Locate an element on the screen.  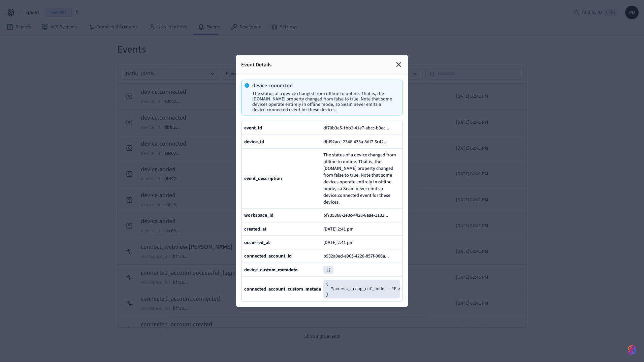
b: connected_account_id is located at coordinates (268, 256).